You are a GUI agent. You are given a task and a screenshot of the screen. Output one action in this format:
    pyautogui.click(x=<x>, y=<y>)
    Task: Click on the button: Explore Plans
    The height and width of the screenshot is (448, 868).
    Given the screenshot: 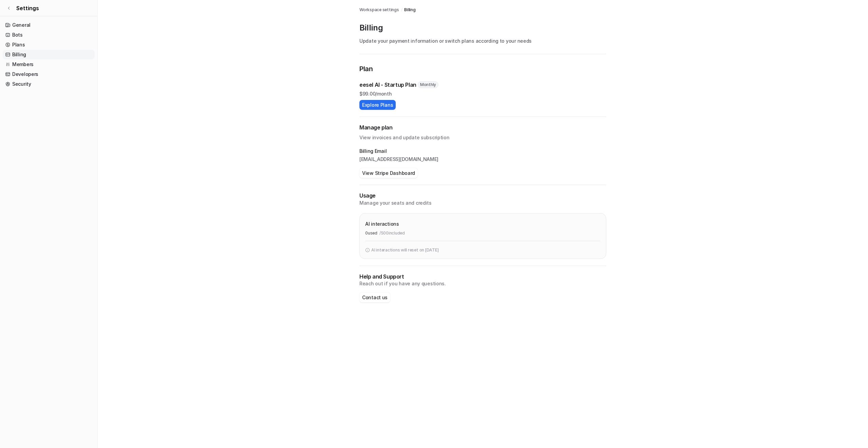 What is the action you would take?
    pyautogui.click(x=378, y=105)
    